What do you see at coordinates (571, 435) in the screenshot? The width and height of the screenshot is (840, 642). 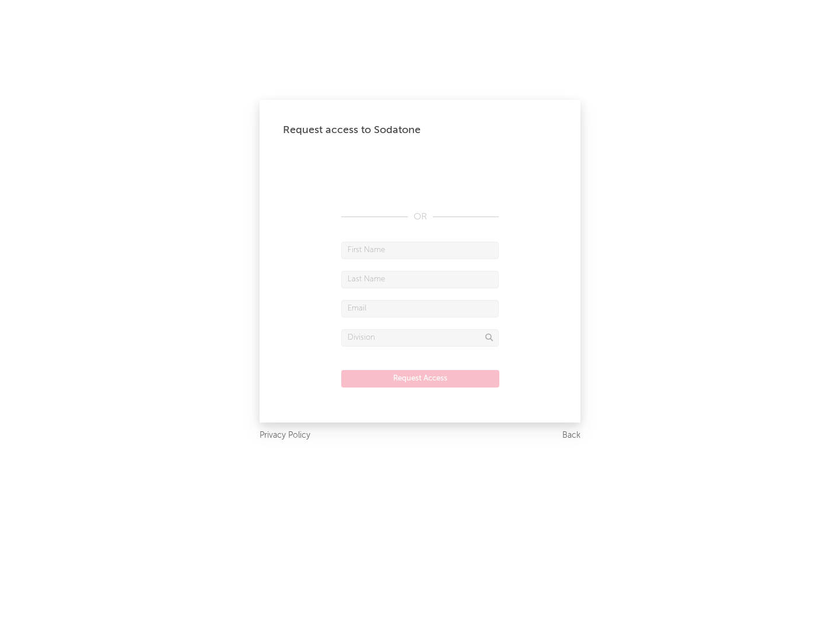 I see `a: Back` at bounding box center [571, 435].